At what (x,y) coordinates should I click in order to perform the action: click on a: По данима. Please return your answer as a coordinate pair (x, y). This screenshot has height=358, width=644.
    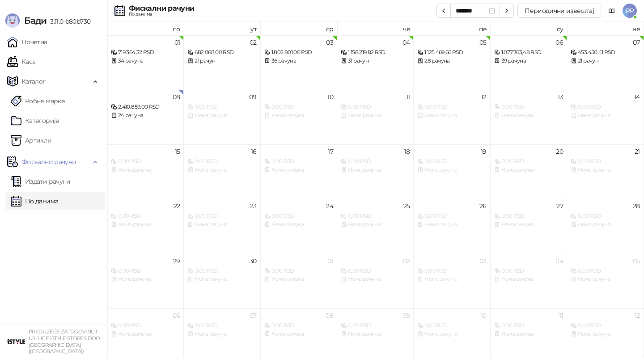
    Looking at the image, I should click on (34, 201).